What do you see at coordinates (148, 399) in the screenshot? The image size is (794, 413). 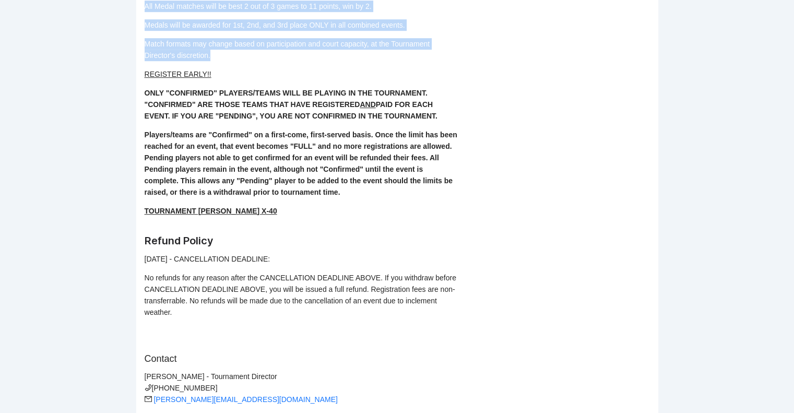 I see `span: mail` at bounding box center [148, 399].